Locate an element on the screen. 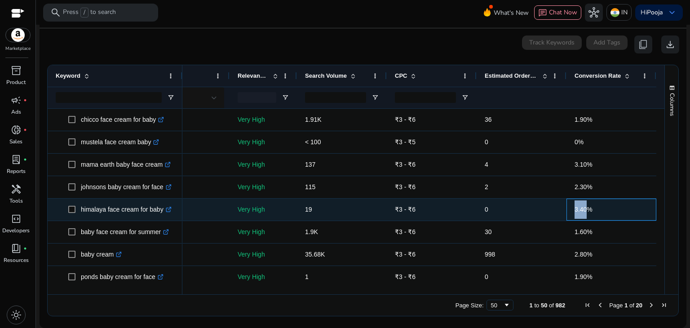 This screenshot has width=690, height=328. span: < 100 is located at coordinates (313, 142).